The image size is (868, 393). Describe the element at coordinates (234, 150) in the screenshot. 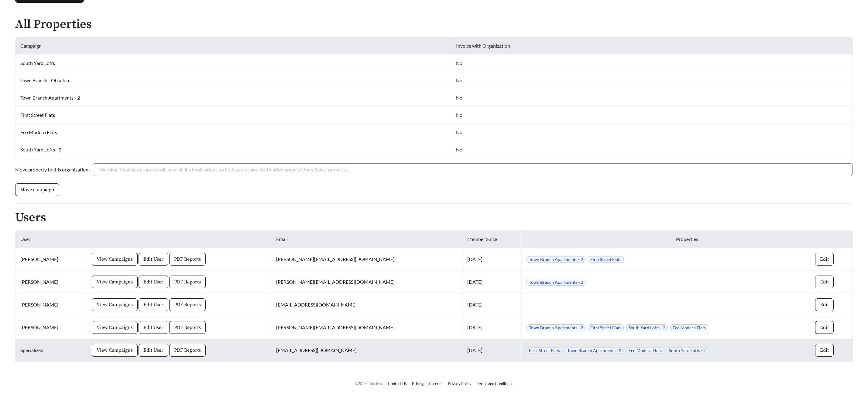

I see `td: South Yard Lofts - 2` at that location.